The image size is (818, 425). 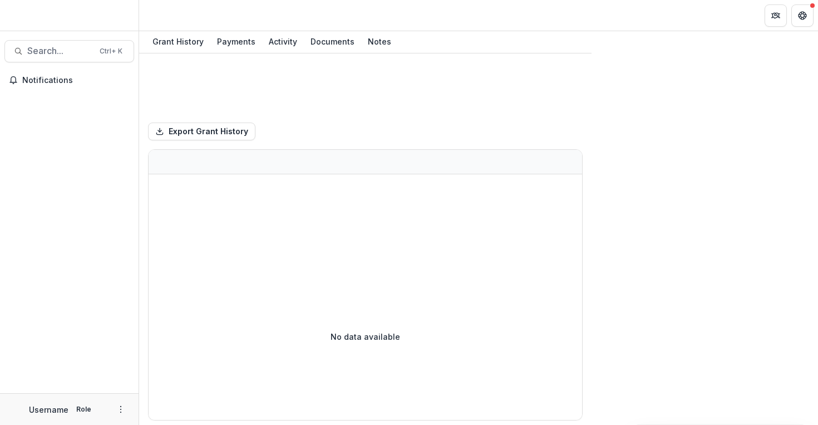 What do you see at coordinates (332, 42) in the screenshot?
I see `a: Documents` at bounding box center [332, 42].